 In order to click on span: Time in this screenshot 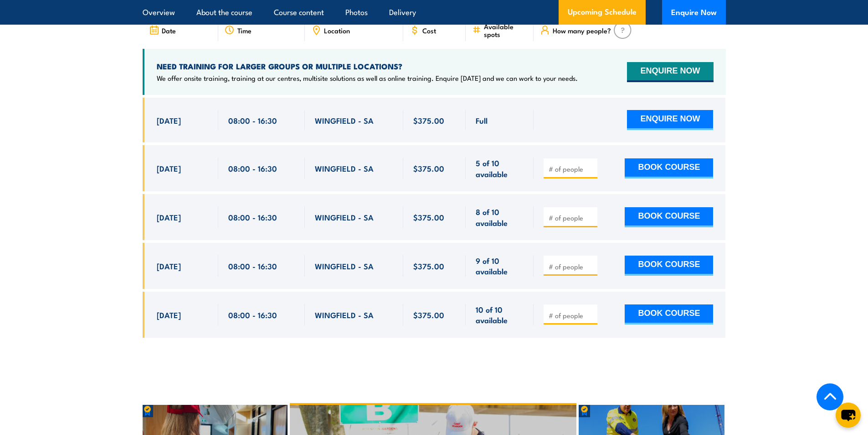, I will do `click(244, 30)`.